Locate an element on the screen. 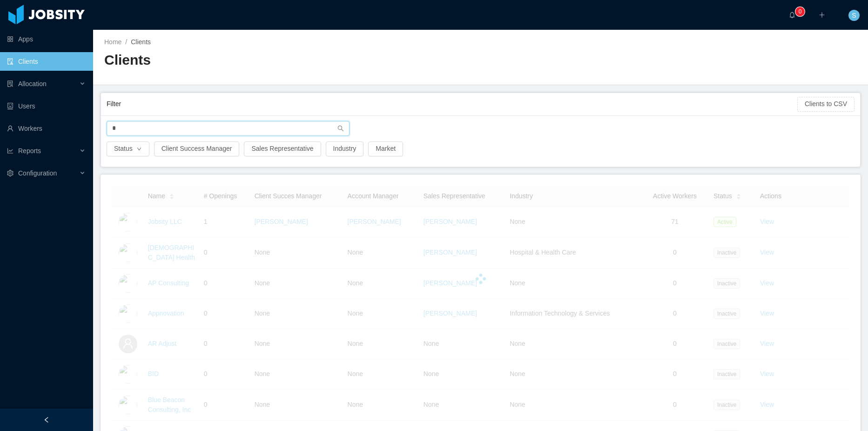 Image resolution: width=868 pixels, height=431 pixels. button: Sales Representative is located at coordinates (282, 149).